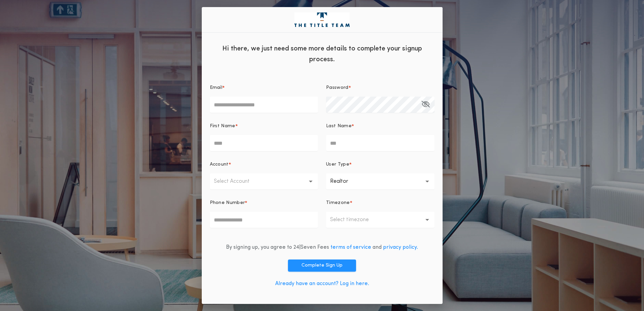 This screenshot has width=644, height=311. I want to click on button: Password*, so click(425, 105).